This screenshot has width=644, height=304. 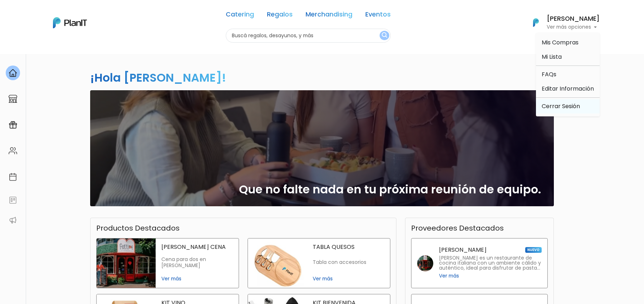 What do you see at coordinates (348, 262) in the screenshot?
I see `p: Tabla con accesorios` at bounding box center [348, 262].